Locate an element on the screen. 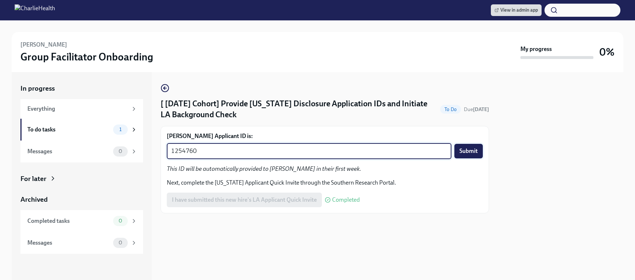  a: In progress is located at coordinates (82, 89).